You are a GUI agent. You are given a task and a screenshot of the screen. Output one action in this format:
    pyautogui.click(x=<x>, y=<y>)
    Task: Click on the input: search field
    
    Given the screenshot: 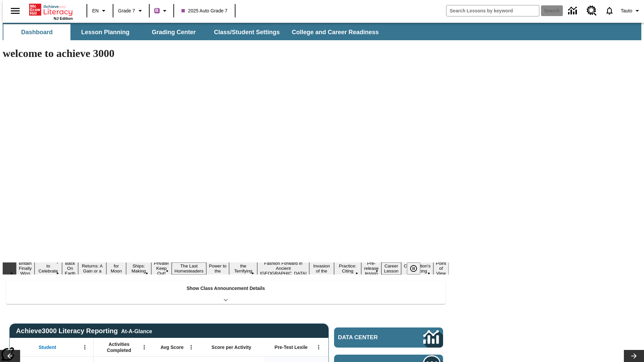 What is the action you would take?
    pyautogui.click(x=492, y=11)
    